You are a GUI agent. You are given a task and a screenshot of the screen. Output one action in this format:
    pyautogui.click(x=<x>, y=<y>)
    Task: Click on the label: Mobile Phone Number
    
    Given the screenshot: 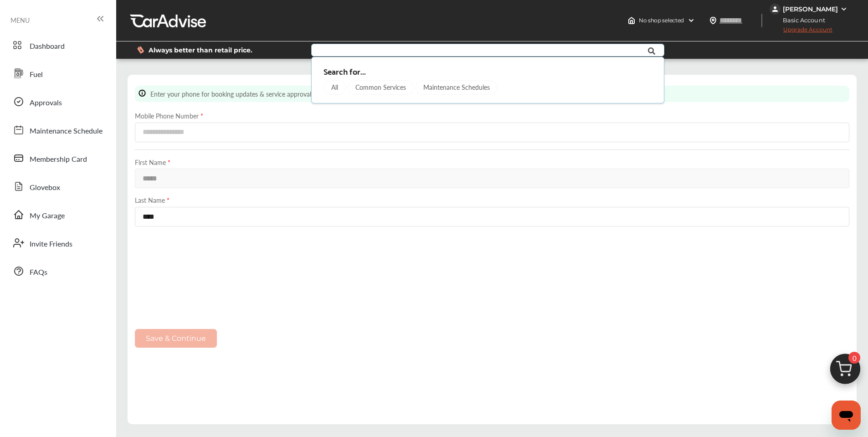 What is the action you would take?
    pyautogui.click(x=492, y=115)
    